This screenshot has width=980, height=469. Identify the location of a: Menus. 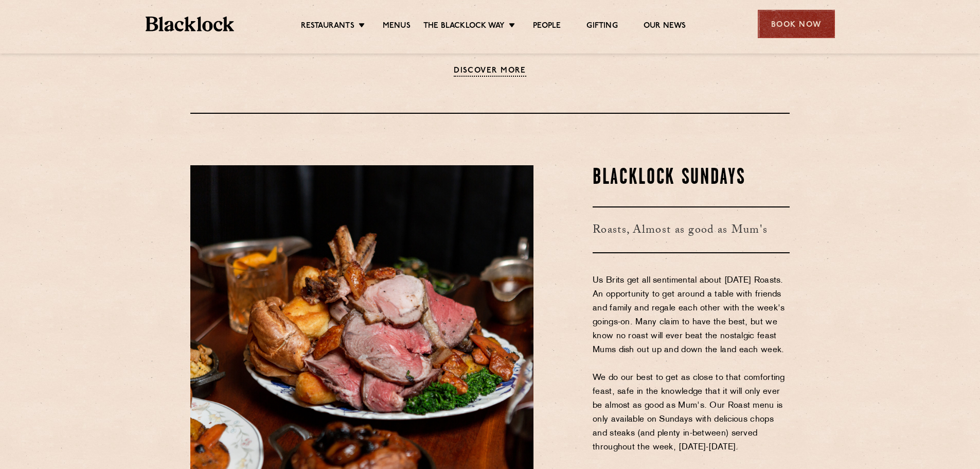
(397, 26).